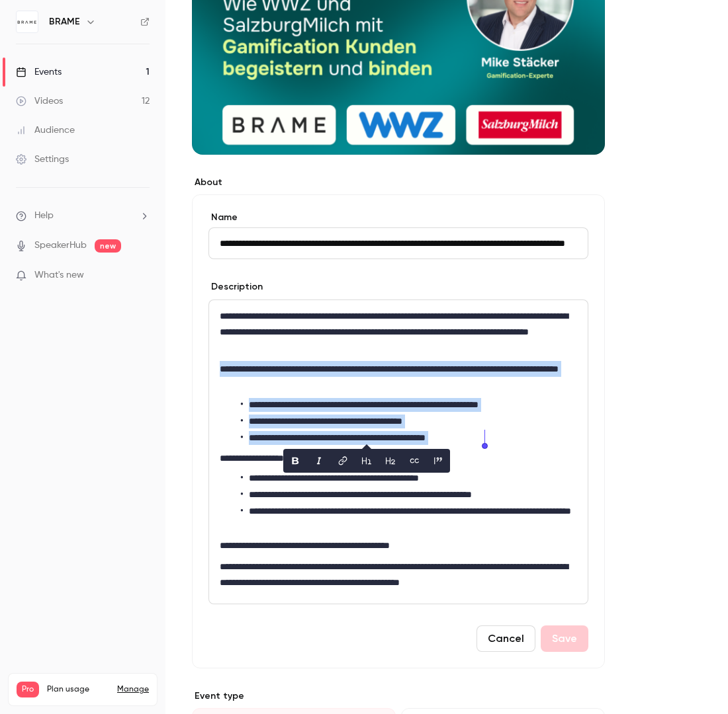  What do you see at coordinates (236, 287) in the screenshot?
I see `label: Description` at bounding box center [236, 287].